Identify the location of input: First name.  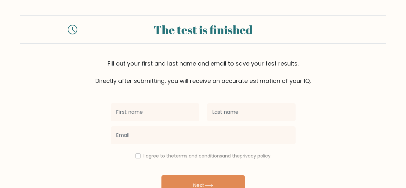
(155, 112).